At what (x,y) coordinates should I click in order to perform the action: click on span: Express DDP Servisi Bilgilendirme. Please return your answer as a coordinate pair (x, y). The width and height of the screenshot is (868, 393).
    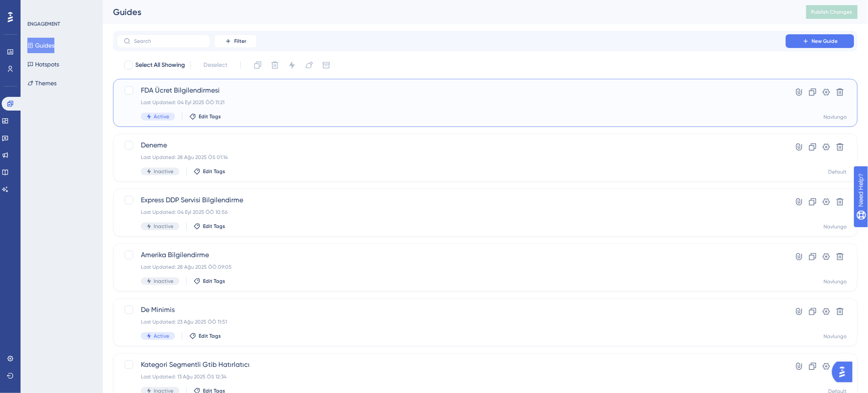
    Looking at the image, I should click on (451, 200).